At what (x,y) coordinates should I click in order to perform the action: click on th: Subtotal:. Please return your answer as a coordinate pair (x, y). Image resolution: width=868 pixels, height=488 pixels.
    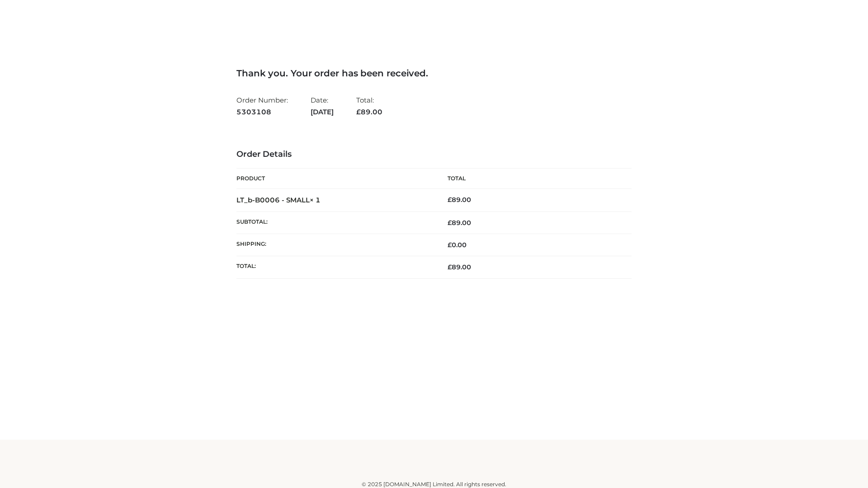
    Looking at the image, I should click on (335, 222).